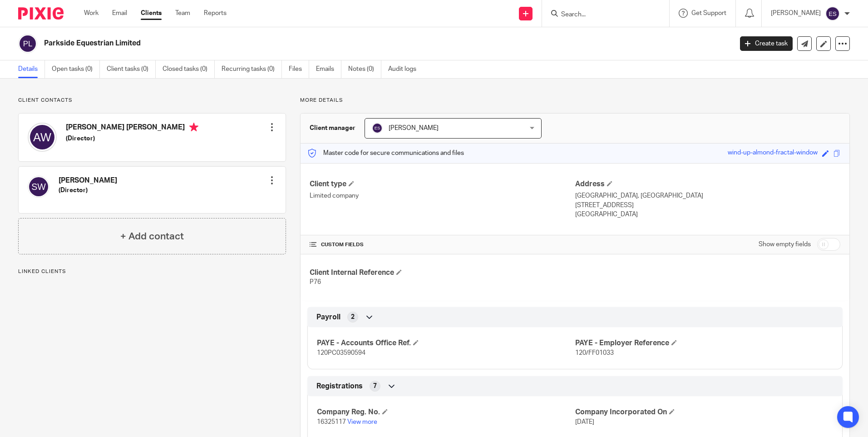  Describe the element at coordinates (406, 69) in the screenshot. I see `a: Audit logs` at that location.